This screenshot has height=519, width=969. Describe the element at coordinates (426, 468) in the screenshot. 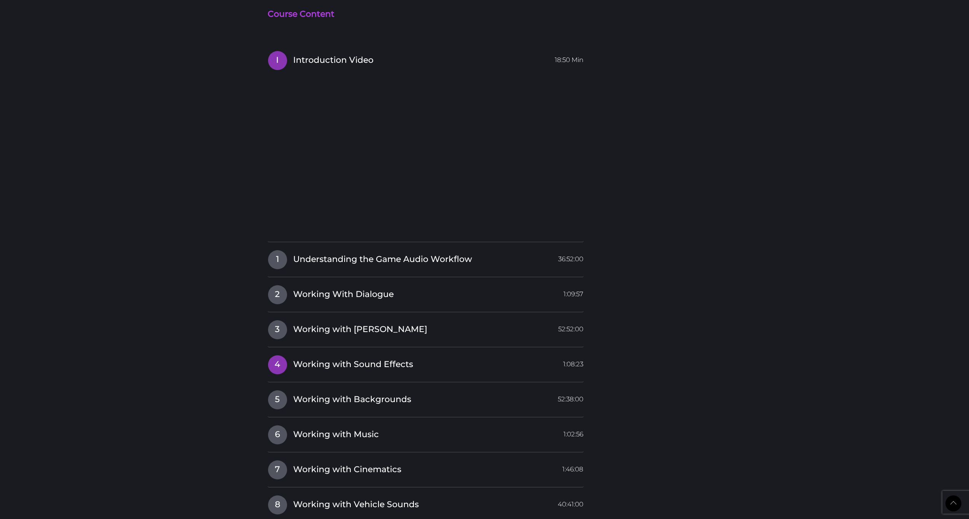

I see `a: 7Working with Cinematics1:46:08` at that location.